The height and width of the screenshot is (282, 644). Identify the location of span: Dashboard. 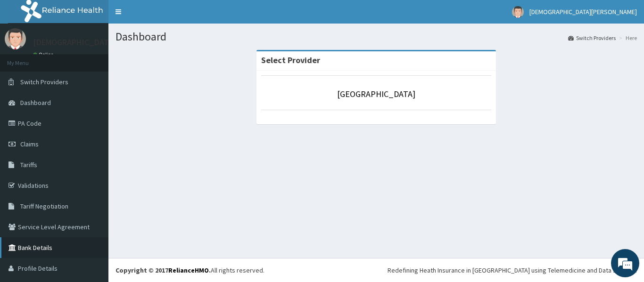
(35, 103).